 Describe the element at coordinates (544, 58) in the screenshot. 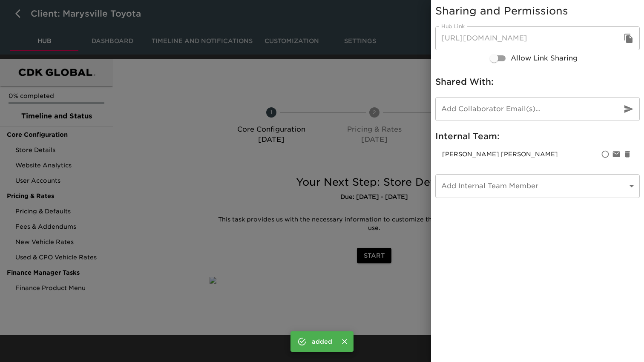

I see `span: Allow Link Sharing` at that location.